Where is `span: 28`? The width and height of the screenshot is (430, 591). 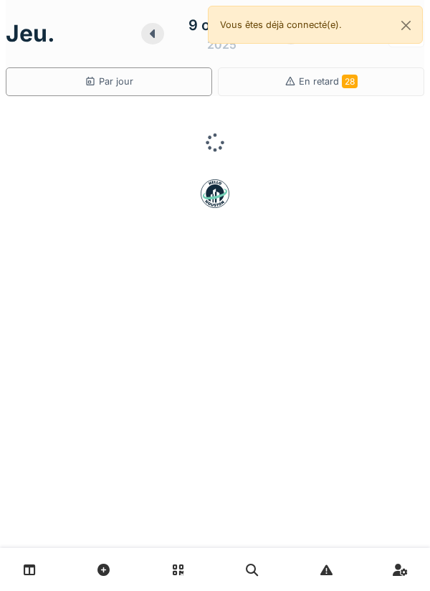 span: 28 is located at coordinates (350, 81).